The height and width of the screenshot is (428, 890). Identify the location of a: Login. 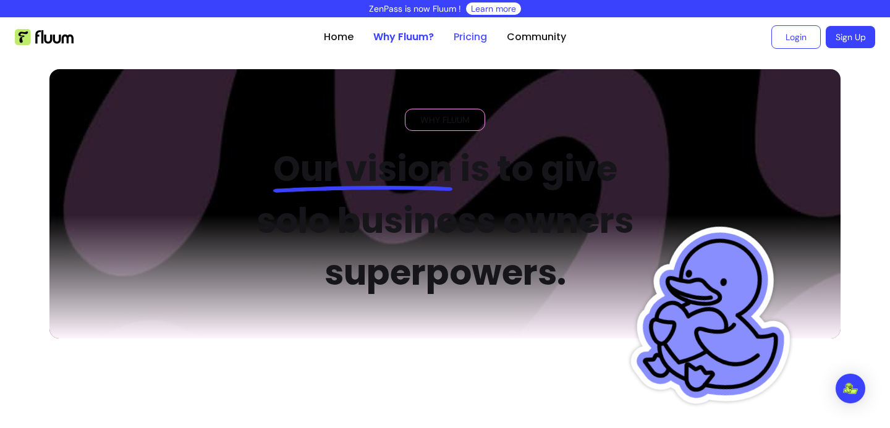
(796, 37).